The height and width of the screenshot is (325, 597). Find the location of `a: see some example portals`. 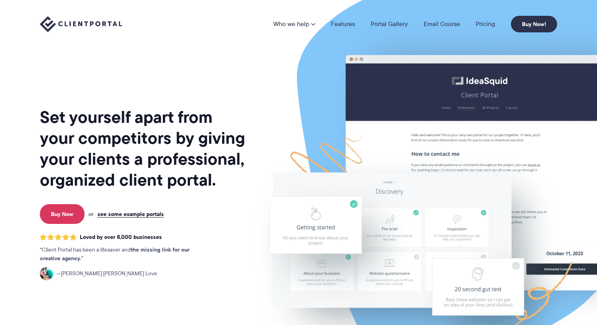

a: see some example portals is located at coordinates (131, 214).